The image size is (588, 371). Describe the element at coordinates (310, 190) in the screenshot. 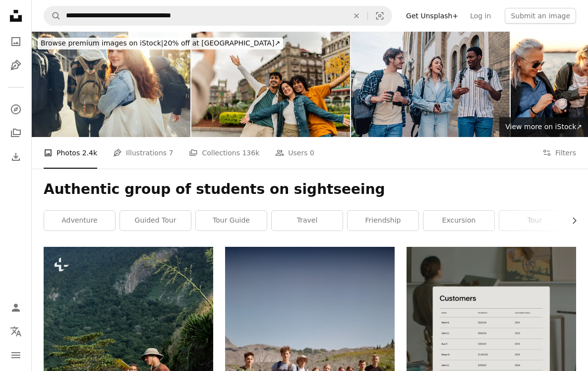

I see `h1: Authentic group of students on sightseeing` at that location.